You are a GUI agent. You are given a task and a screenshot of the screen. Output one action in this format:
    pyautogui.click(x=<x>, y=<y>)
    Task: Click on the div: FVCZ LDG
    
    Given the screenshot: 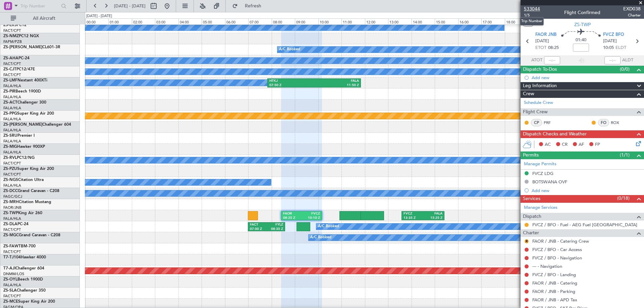 What is the action you would take?
    pyautogui.click(x=543, y=173)
    